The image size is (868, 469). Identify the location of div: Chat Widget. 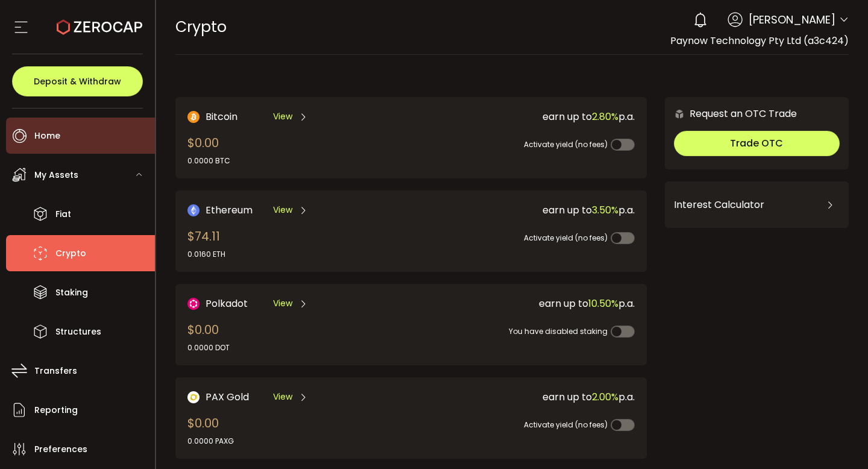
(838, 440).